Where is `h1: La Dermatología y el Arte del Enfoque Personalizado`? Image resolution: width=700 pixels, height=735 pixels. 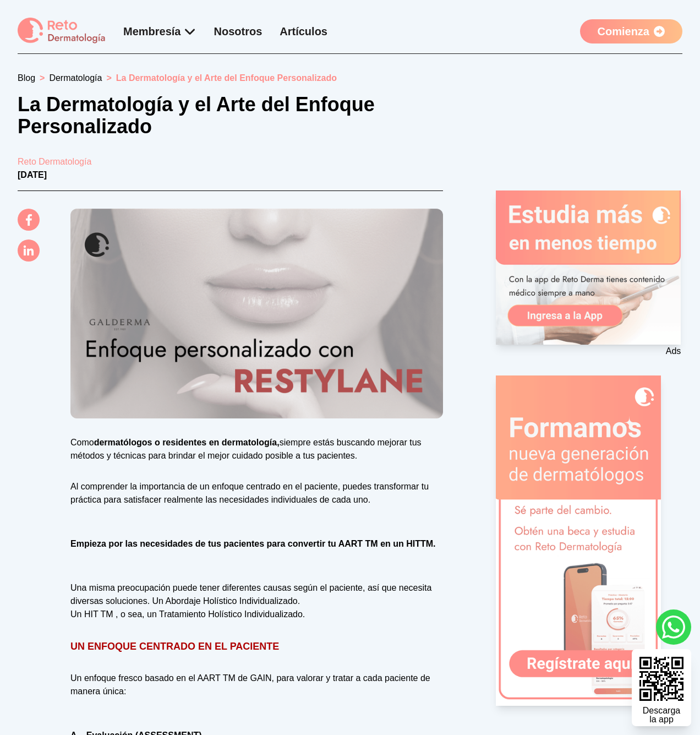
h1: La Dermatología y el Arte del Enfoque Personalizado is located at coordinates (229, 115).